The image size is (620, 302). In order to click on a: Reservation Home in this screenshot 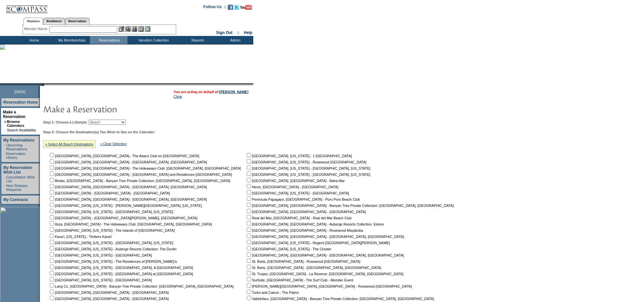, I will do `click(20, 102)`.